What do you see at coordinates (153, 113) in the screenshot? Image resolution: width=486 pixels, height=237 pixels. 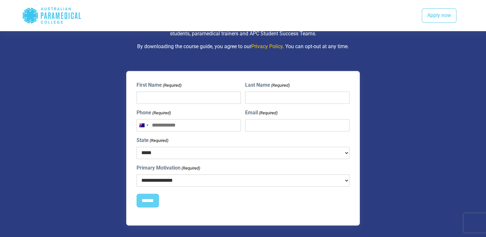 I see `label: Phone` at bounding box center [153, 113].